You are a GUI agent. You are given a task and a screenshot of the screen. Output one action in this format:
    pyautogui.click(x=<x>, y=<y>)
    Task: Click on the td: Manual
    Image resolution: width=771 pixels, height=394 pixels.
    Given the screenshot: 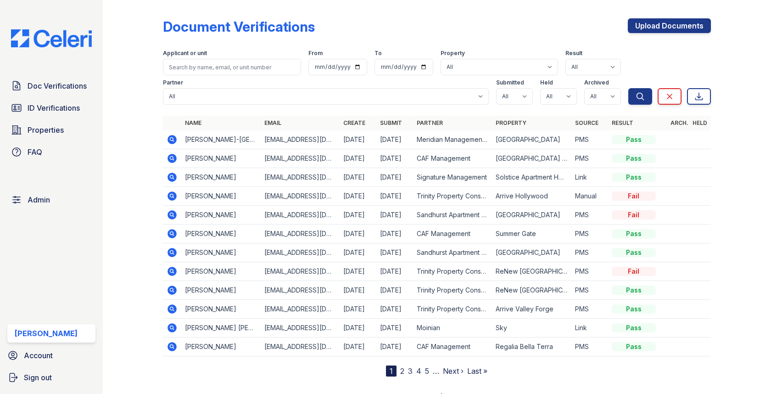 What is the action you would take?
    pyautogui.click(x=590, y=196)
    